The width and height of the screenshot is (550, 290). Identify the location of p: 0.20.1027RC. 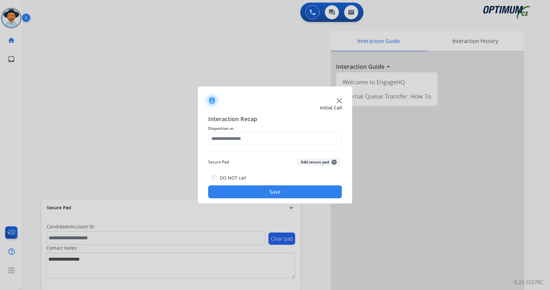
(529, 282).